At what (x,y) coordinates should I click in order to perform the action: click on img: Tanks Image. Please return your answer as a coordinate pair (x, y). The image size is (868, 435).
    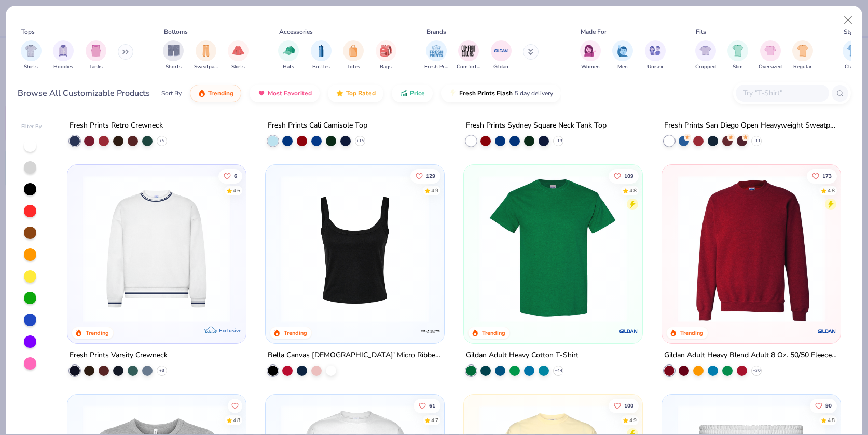
    Looking at the image, I should click on (96, 50).